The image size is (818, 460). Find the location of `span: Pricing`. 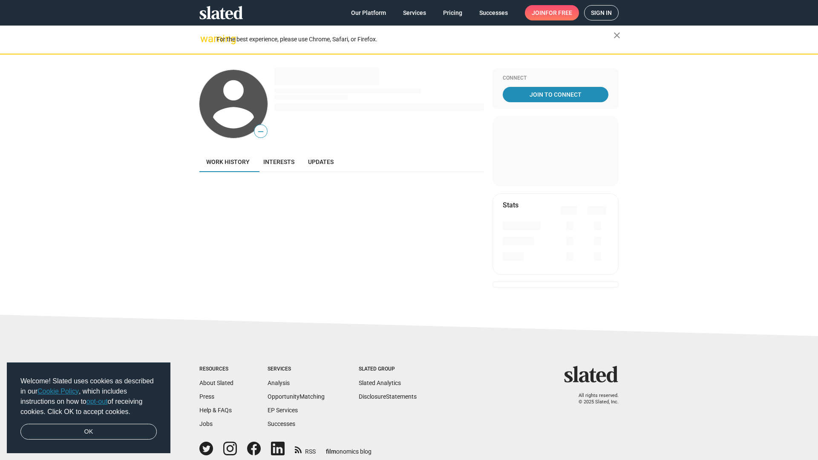

span: Pricing is located at coordinates (452, 13).